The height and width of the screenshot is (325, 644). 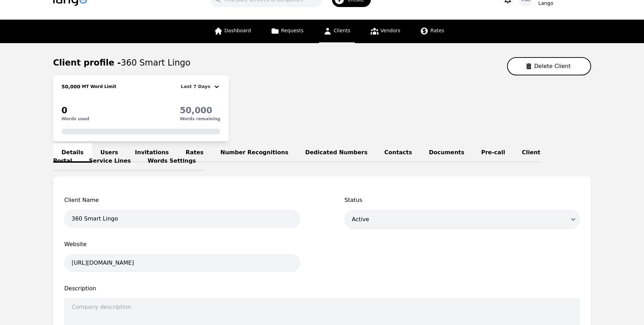 I want to click on a: Service Lines, so click(x=110, y=161).